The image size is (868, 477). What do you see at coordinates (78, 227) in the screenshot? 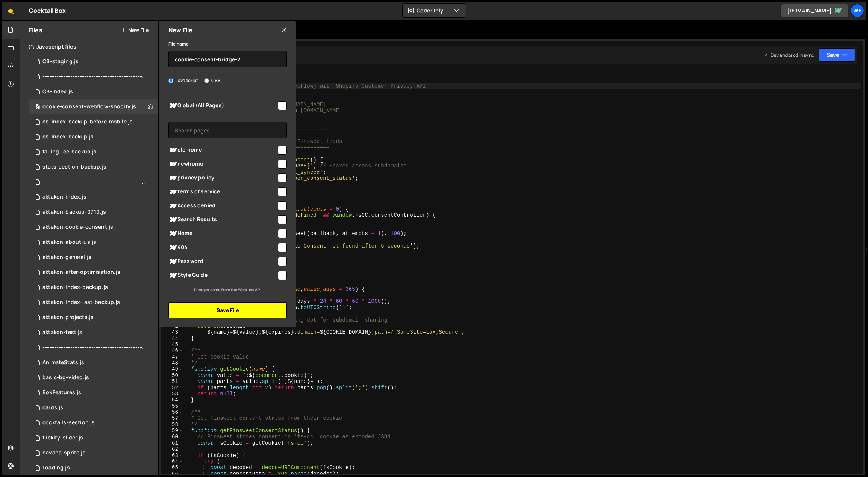
I see `div: aktakon-cookie-consent.js` at bounding box center [78, 227].